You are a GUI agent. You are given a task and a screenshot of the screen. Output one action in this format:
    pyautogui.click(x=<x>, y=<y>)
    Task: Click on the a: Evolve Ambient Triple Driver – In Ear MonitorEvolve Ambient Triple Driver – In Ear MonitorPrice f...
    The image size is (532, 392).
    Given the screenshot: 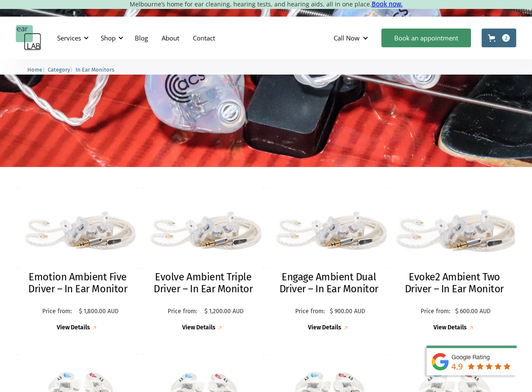 What is the action you would take?
    pyautogui.click(x=203, y=260)
    